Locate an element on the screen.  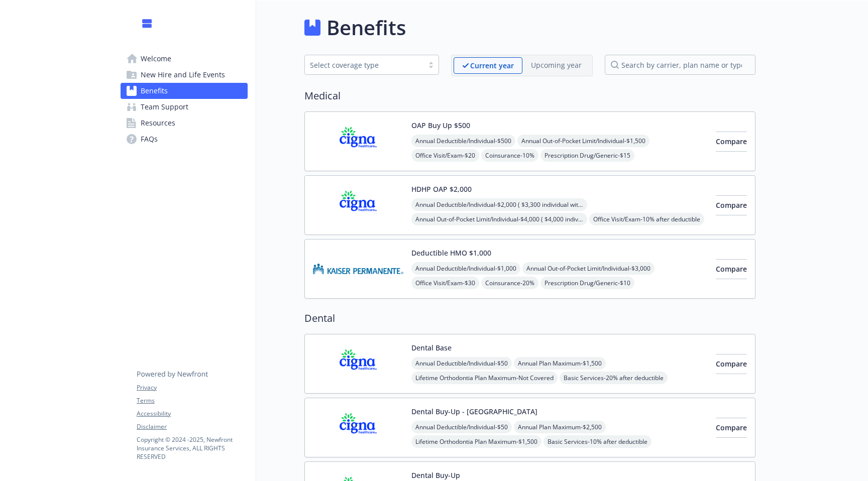
span: Resources is located at coordinates (158, 123).